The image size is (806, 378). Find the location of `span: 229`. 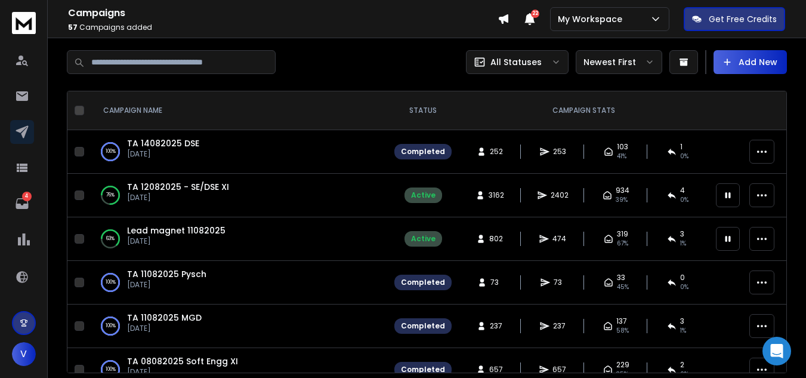

span: 229 is located at coordinates (623, 365).